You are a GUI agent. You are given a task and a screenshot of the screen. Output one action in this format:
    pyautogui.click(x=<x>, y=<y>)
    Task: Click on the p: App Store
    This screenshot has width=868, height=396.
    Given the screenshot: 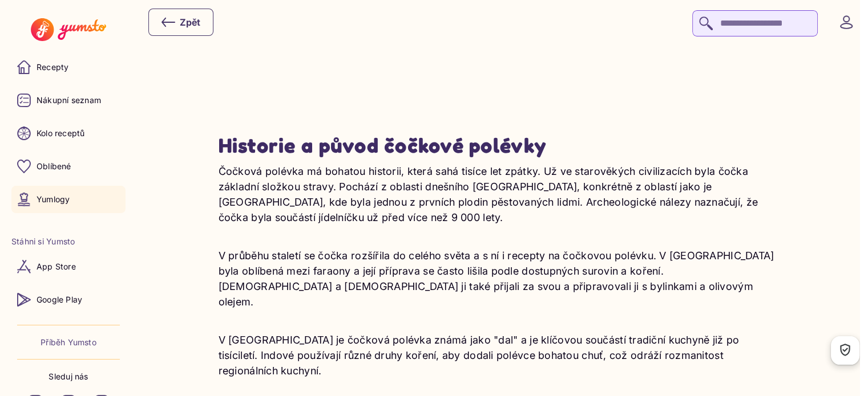 What is the action you would take?
    pyautogui.click(x=56, y=267)
    